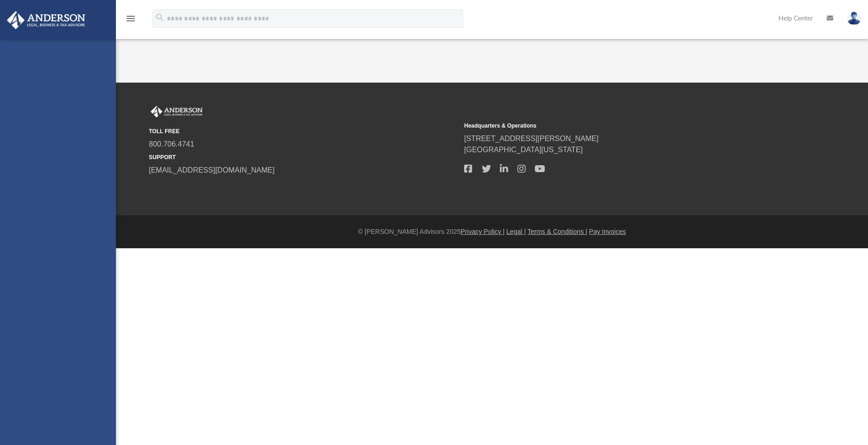  I want to click on small: TOLL FREE, so click(303, 131).